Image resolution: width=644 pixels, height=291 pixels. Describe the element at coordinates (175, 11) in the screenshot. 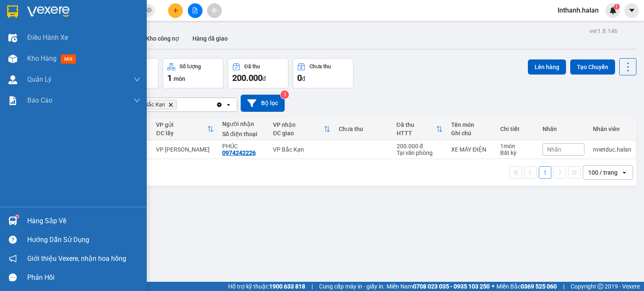

I see `button: plus` at that location.